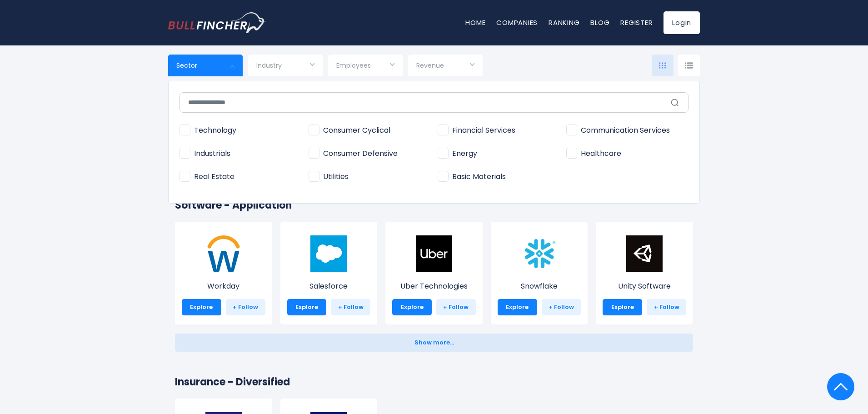 Image resolution: width=868 pixels, height=414 pixels. I want to click on span: Employees, so click(354, 65).